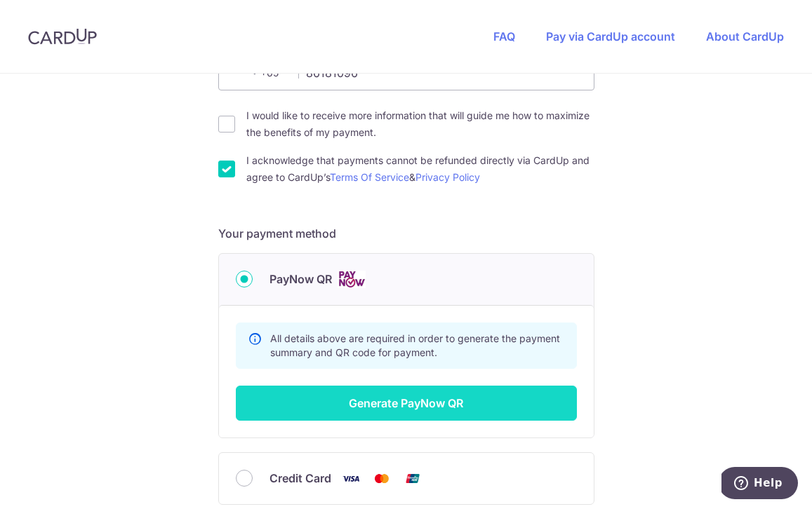  Describe the element at coordinates (415, 345) in the screenshot. I see `span: All details above are required in order to generate the payment summary and QR code for payment.` at that location.